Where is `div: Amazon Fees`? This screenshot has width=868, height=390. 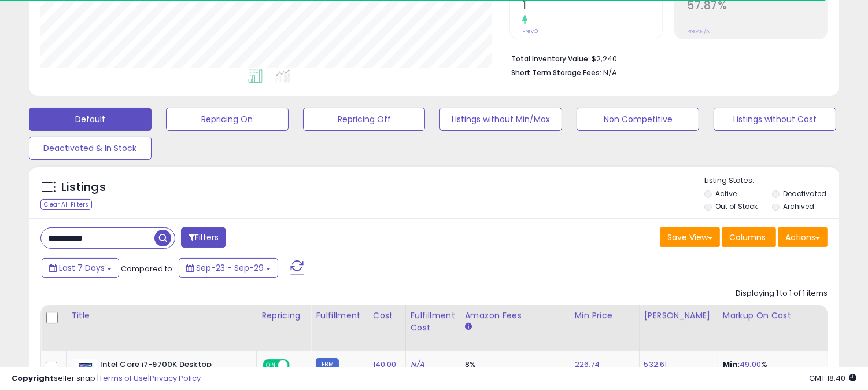 div: Amazon Fees is located at coordinates (515, 315).